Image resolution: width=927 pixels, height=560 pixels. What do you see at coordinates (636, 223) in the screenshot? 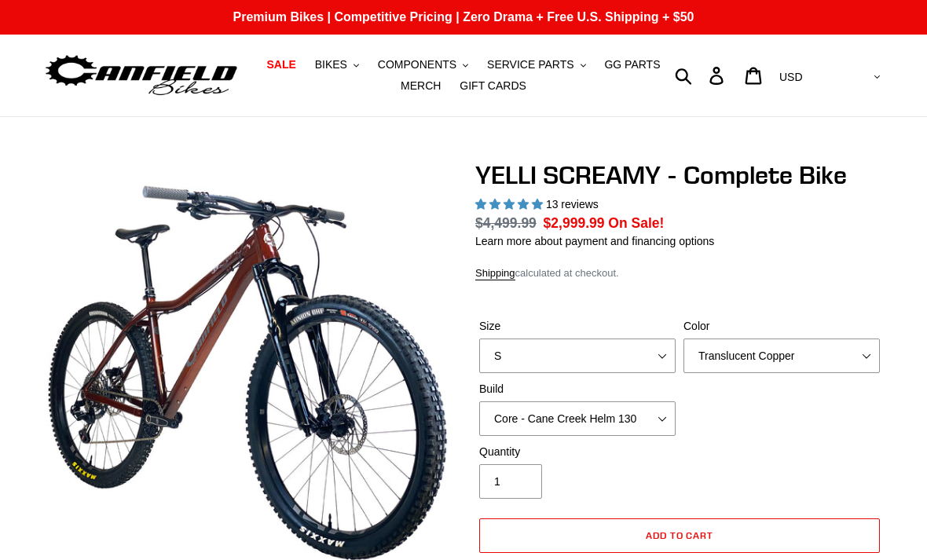
I see `span: On Sale!` at bounding box center [636, 223].